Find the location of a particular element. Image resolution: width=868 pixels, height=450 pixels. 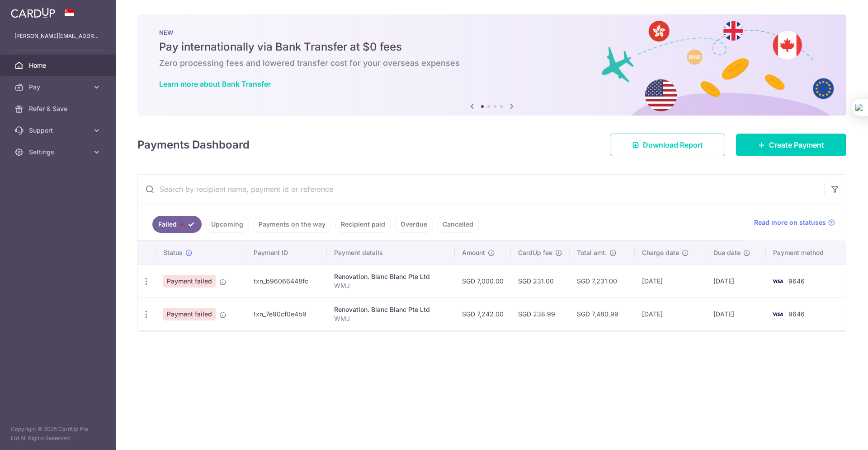

a: Payments on the way is located at coordinates (292, 225).